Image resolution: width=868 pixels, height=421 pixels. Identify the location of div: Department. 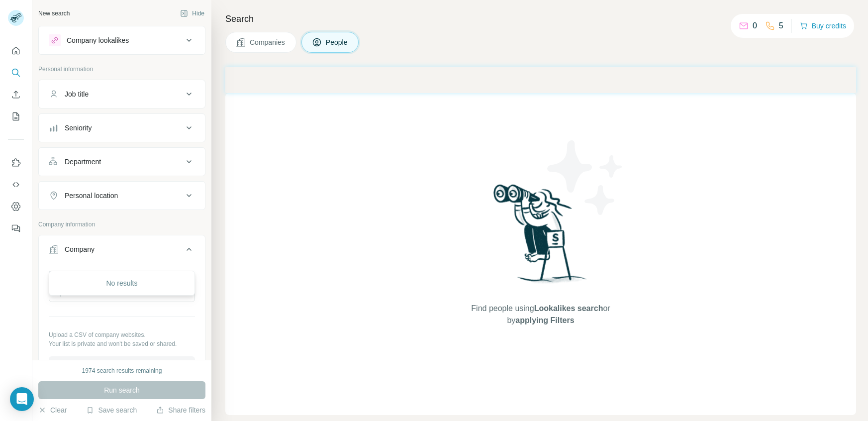
(82, 162).